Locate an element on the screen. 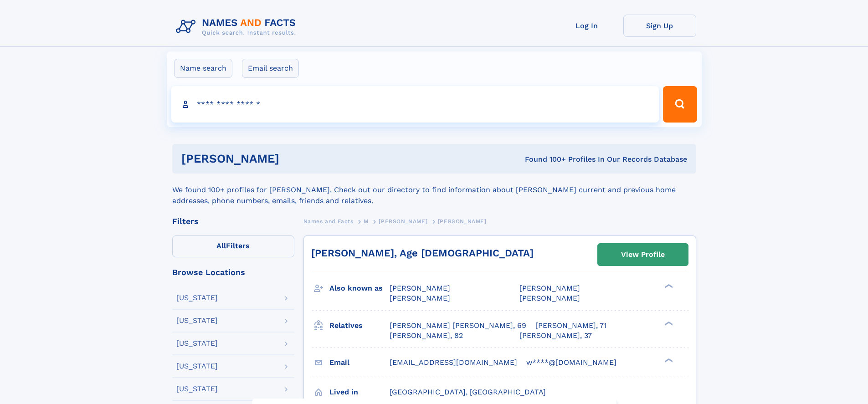 Image resolution: width=868 pixels, height=404 pixels. h3: Lived in is located at coordinates (360, 393).